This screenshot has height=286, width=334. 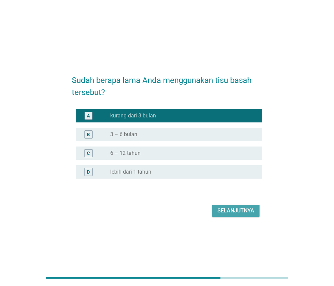 I want to click on label: kurang dari 3 bulan, so click(x=133, y=116).